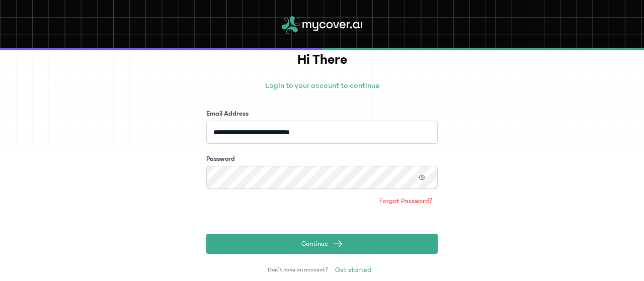 The width and height of the screenshot is (644, 281). I want to click on p: Login to your account to continue, so click(322, 86).